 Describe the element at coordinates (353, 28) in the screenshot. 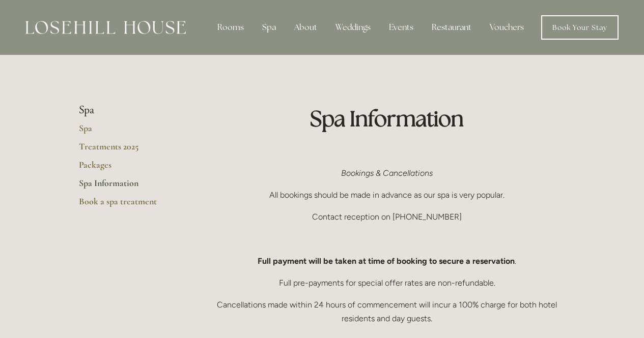

I see `div: Weddings` at that location.